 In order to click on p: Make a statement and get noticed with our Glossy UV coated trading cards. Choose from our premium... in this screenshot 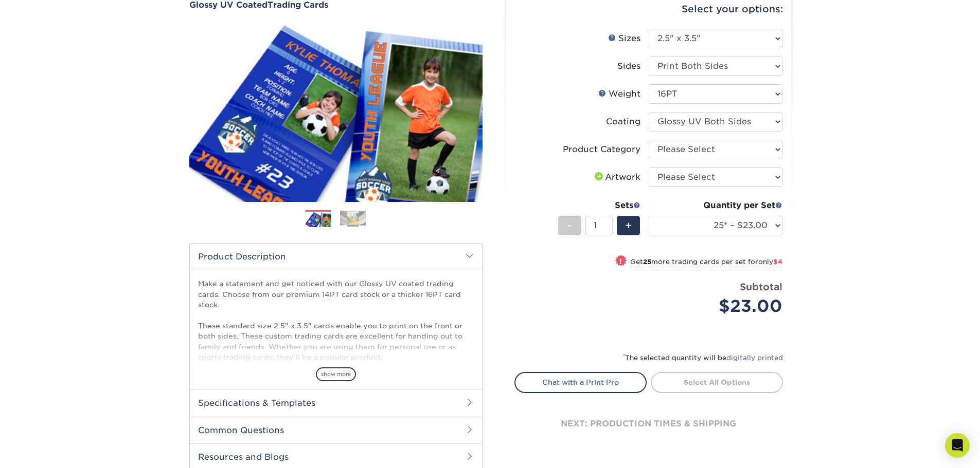, I will do `click(336, 341)`.